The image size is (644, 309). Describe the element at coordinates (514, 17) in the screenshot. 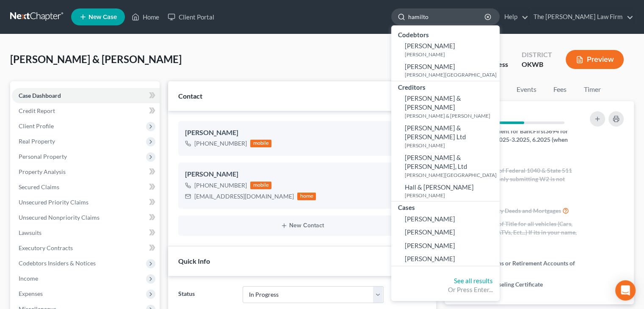

I see `a: Help` at that location.